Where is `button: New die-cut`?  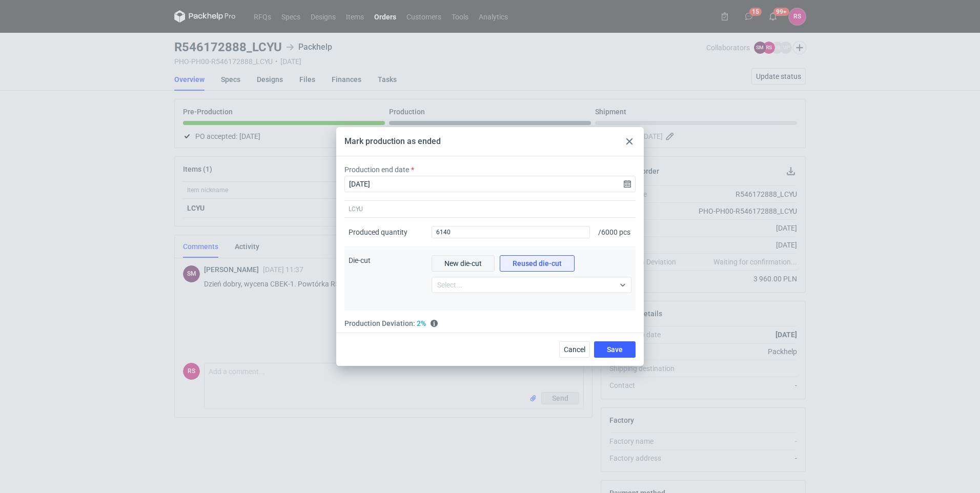 button: New die-cut is located at coordinates (463, 264).